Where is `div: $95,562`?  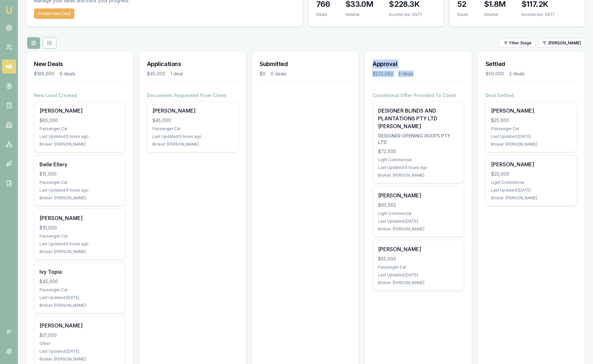
div: $95,562 is located at coordinates (418, 205).